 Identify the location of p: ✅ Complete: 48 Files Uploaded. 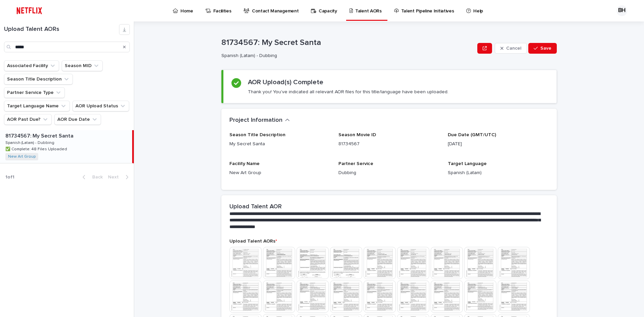
(37, 148).